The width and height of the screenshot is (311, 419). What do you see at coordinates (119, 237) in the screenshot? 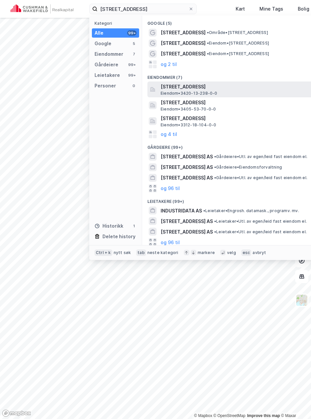
I see `div: Delete history` at bounding box center [119, 237].